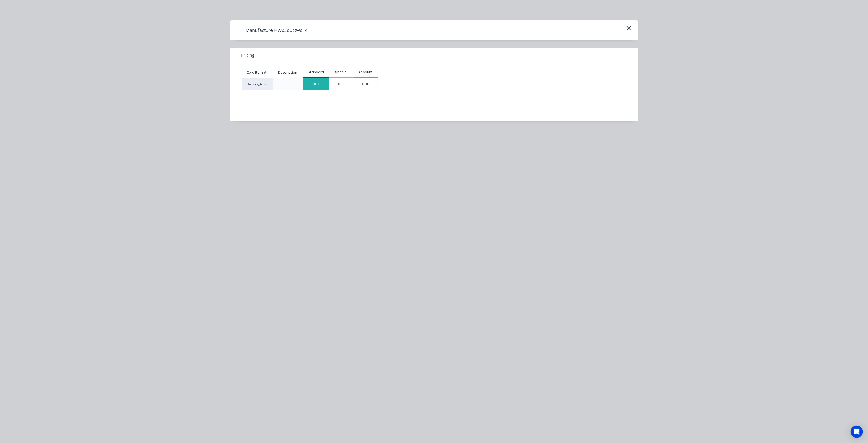 The height and width of the screenshot is (443, 868). I want to click on div: Open Intercom Messenger, so click(857, 432).